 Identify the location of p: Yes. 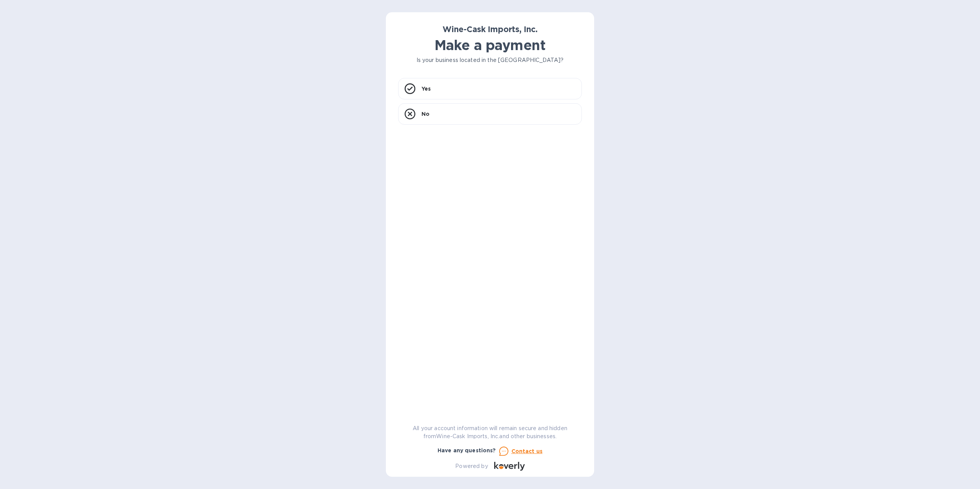
(426, 89).